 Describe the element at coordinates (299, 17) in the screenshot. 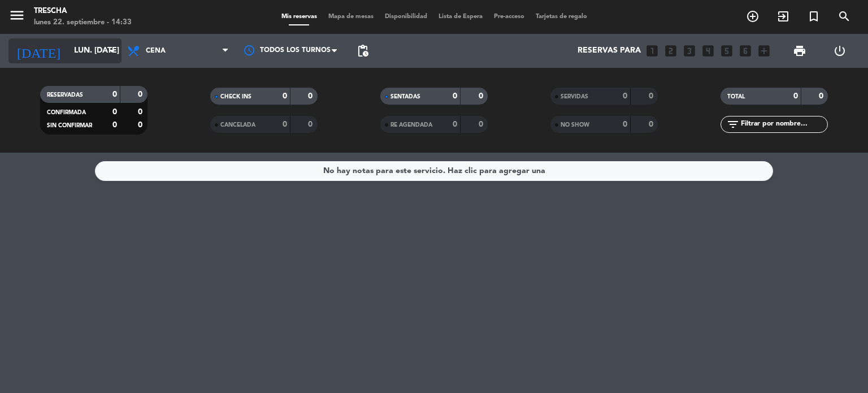

I see `span: Mis reservas` at that location.